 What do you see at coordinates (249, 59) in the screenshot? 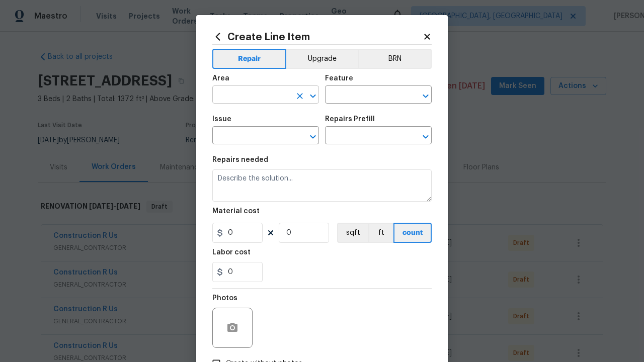
I see `button: Repair` at bounding box center [249, 59].